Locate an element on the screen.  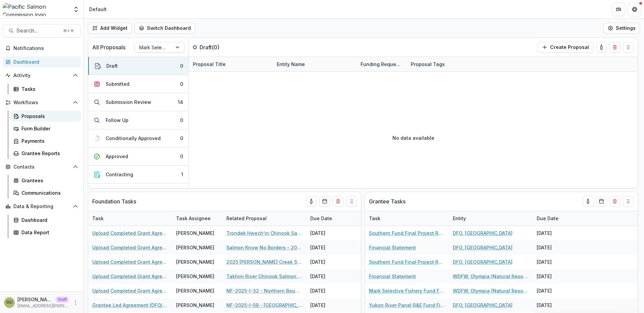
nav: breadcrumb is located at coordinates (98, 9).